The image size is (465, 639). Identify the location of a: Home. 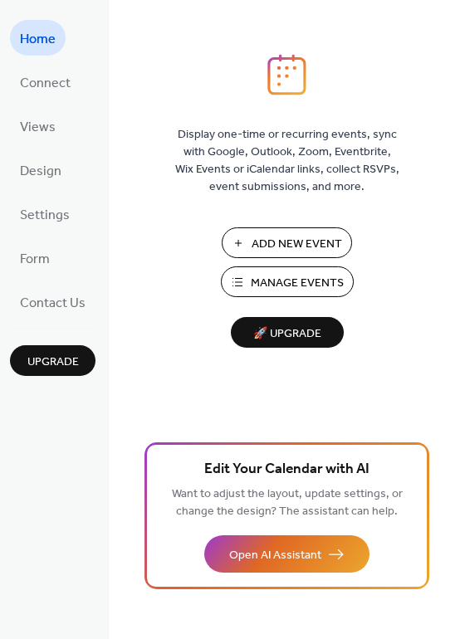
(37, 37).